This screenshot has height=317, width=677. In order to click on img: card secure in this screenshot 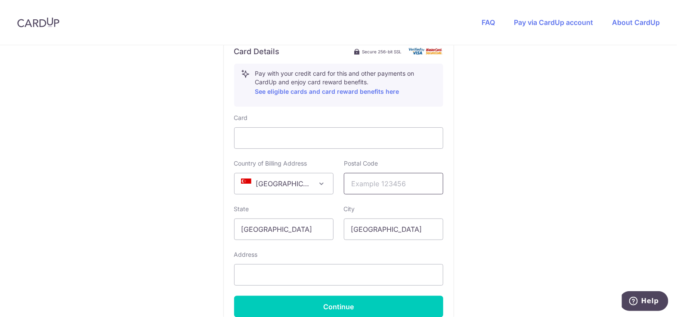, I will do `click(426, 51)`.